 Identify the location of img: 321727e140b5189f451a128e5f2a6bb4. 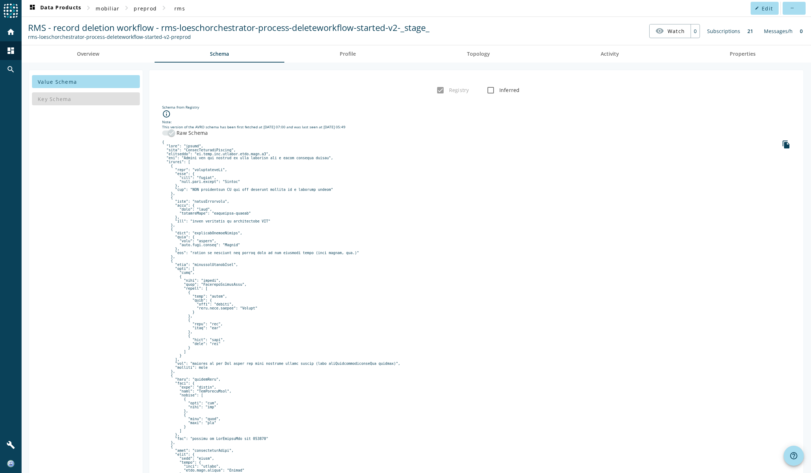
(11, 464).